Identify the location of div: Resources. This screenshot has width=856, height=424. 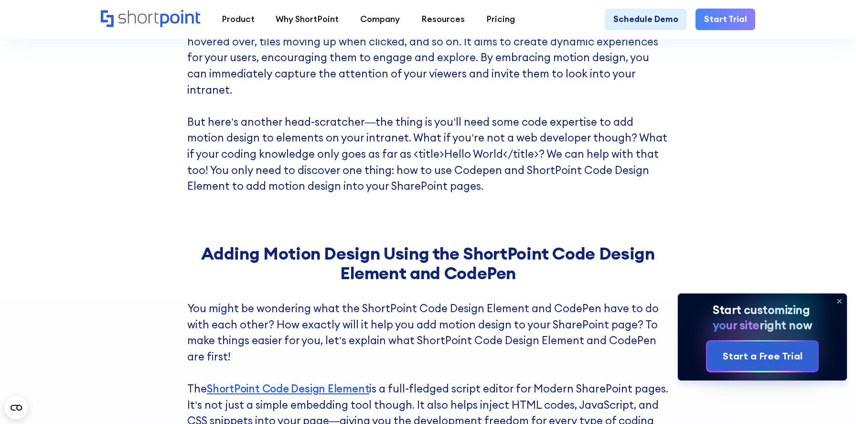
(443, 19).